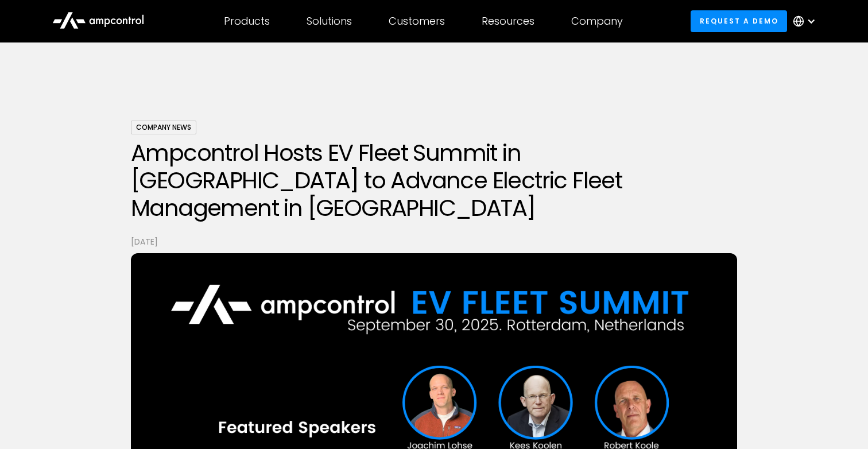  Describe the element at coordinates (508, 21) in the screenshot. I see `div: Resources` at that location.